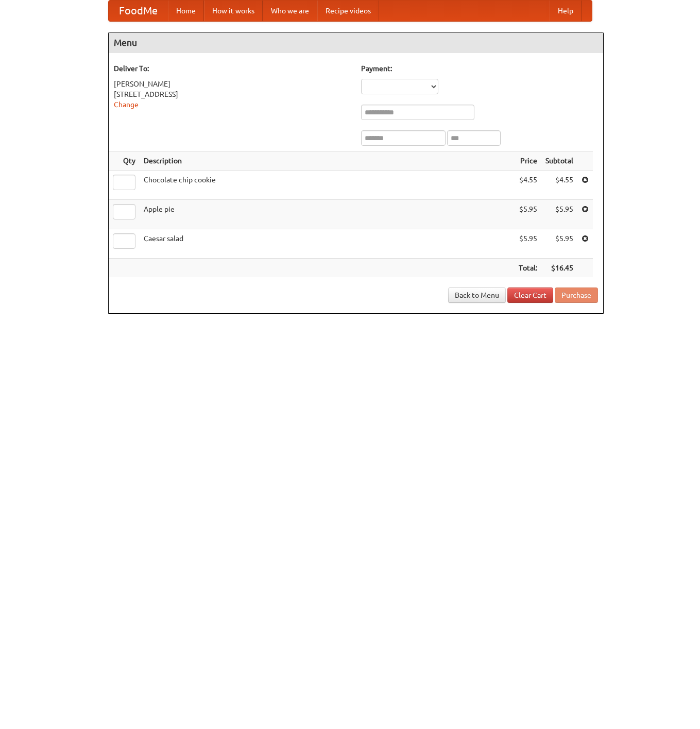 The width and height of the screenshot is (700, 729). What do you see at coordinates (355, 43) in the screenshot?
I see `h4: Menu` at bounding box center [355, 43].